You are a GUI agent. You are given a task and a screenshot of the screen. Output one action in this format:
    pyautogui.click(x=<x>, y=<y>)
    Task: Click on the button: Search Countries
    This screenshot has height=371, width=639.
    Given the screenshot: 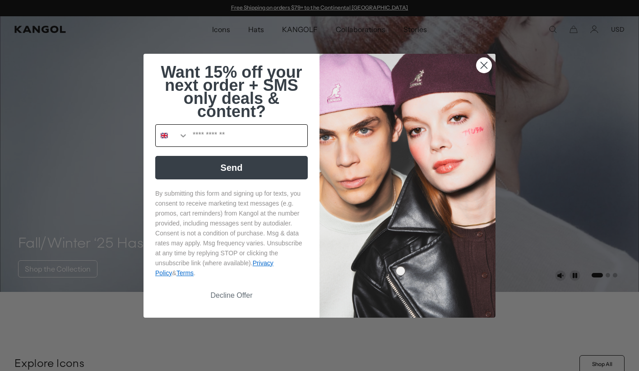 What is the action you would take?
    pyautogui.click(x=172, y=135)
    